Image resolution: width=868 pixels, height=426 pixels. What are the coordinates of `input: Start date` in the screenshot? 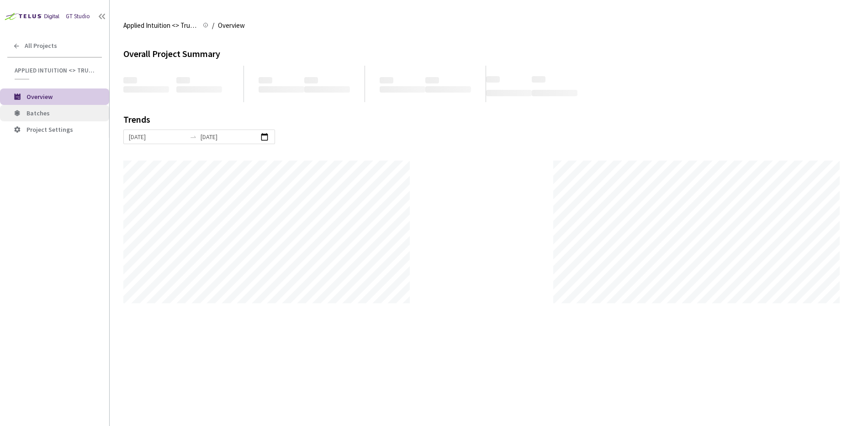 It's located at (157, 137).